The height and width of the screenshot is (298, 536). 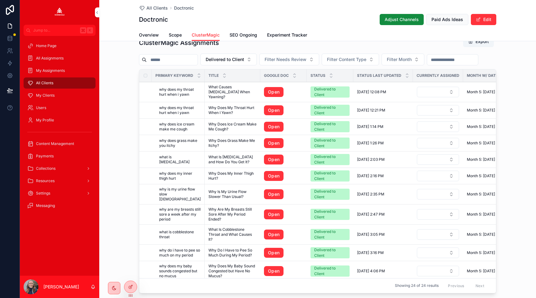 What do you see at coordinates (180, 271) in the screenshot?
I see `span: why does my baby sounds congested but no mucus` at bounding box center [180, 271].